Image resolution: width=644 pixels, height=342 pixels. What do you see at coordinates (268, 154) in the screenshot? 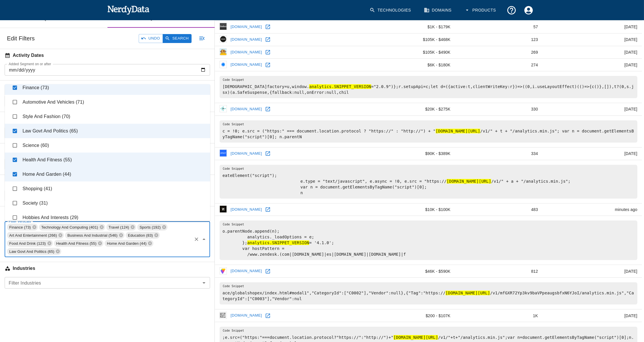
I see `a: Open intuit.com in new window` at bounding box center [268, 154].